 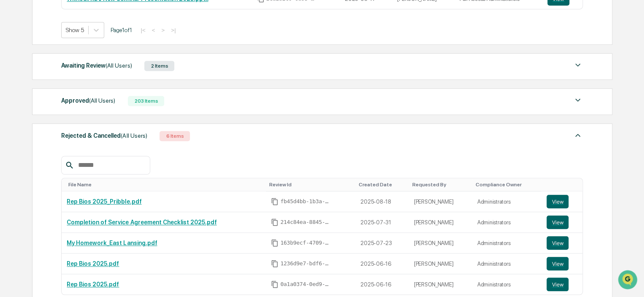 What do you see at coordinates (11, 11) in the screenshot?
I see `button: Open customer support` at bounding box center [11, 11].